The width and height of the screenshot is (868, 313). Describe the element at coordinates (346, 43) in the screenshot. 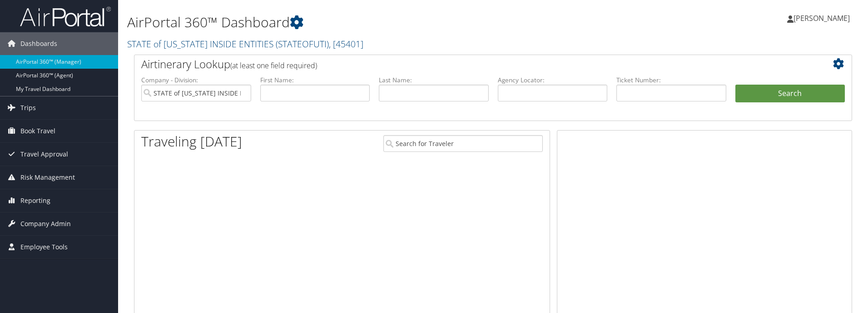

I see `span: , [ 45401 ]` at that location.